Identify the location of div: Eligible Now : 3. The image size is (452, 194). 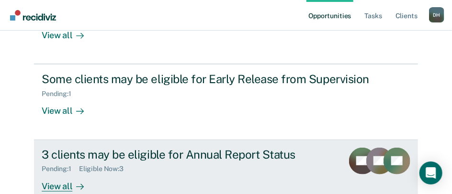
(105, 169).